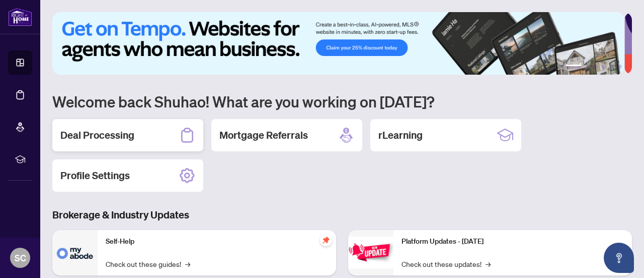  I want to click on span: SC, so click(20, 258).